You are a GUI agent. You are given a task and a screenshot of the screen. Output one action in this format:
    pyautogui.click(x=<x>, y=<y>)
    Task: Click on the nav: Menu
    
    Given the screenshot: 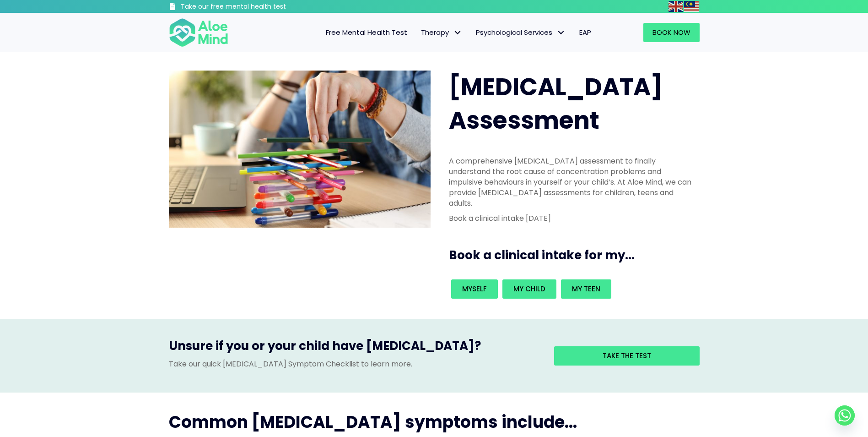 What is the action you would take?
    pyautogui.click(x=419, y=32)
    